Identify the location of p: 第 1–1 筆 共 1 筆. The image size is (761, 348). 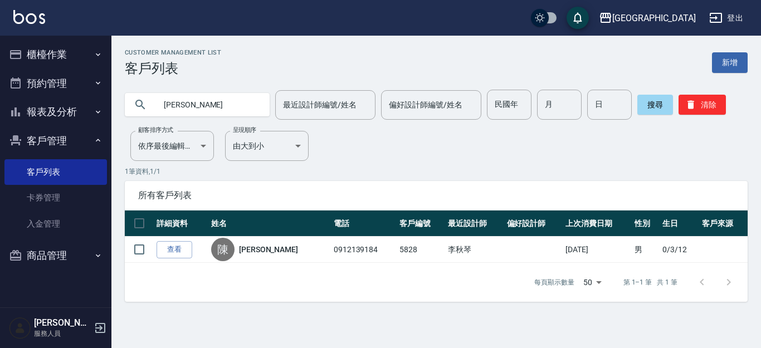
(650, 282).